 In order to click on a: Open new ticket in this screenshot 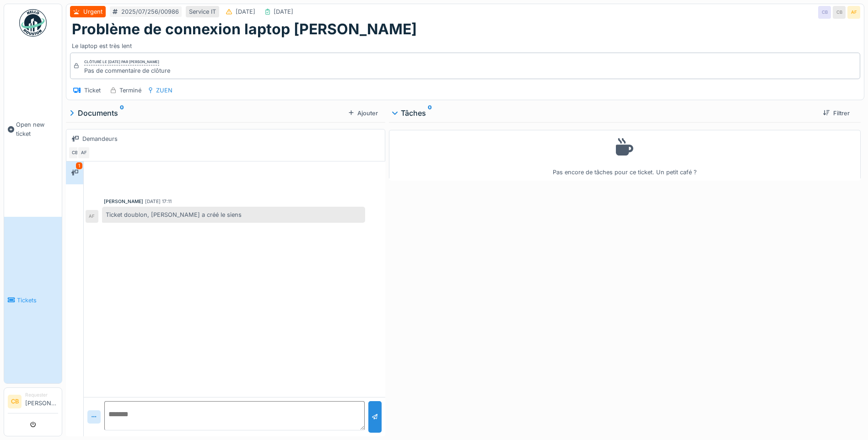, I will do `click(33, 129)`.